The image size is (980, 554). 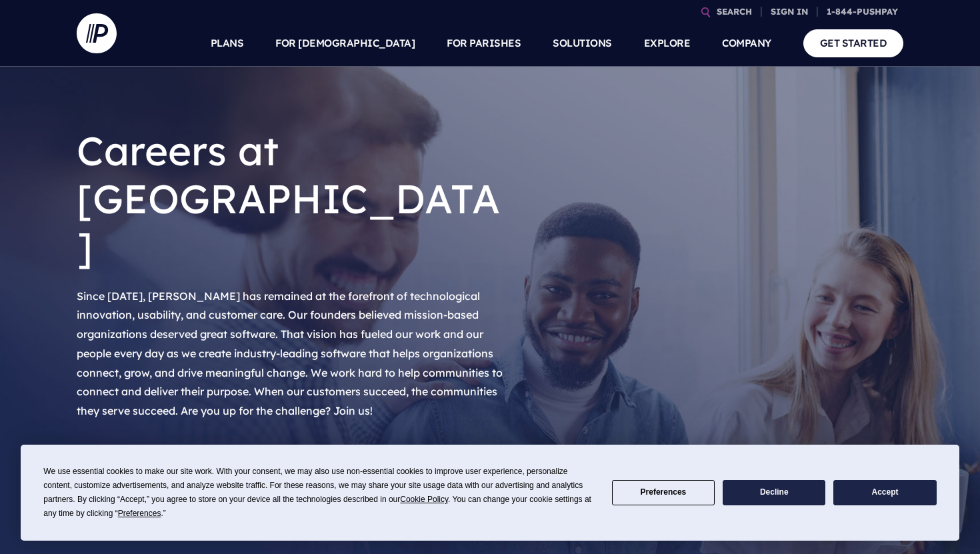 I want to click on button: Preferences, so click(x=663, y=493).